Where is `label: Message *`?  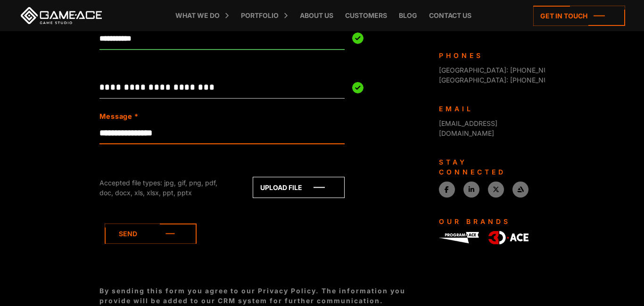
label: Message * is located at coordinates (119, 116).